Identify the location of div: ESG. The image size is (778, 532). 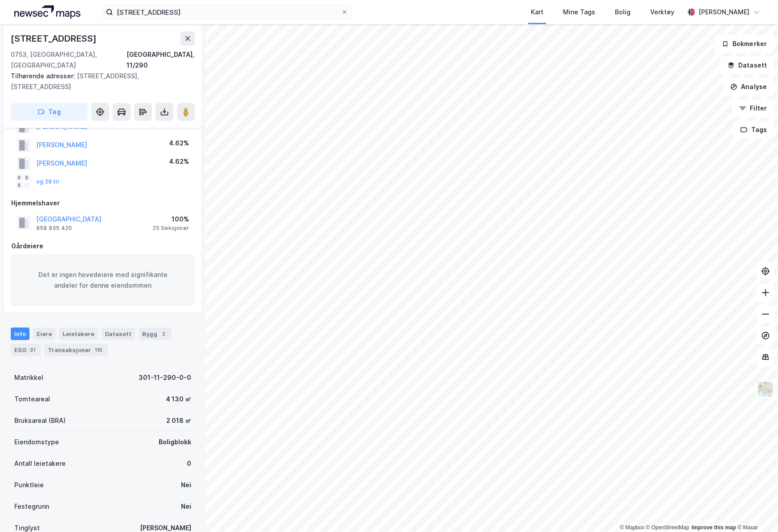
(26, 350).